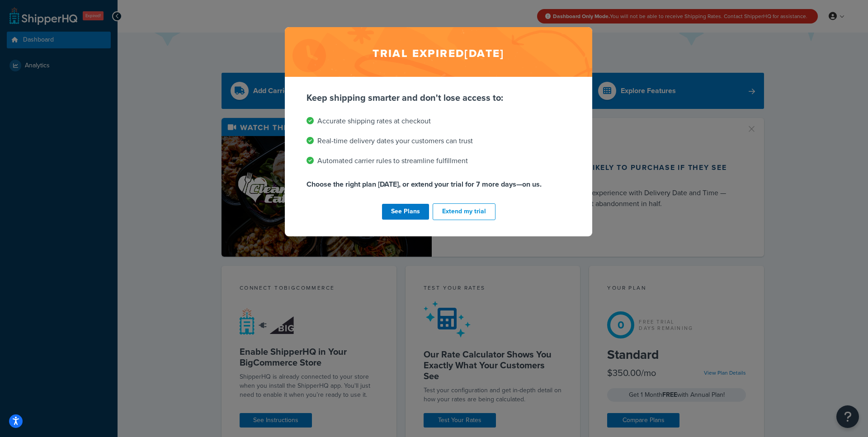 The height and width of the screenshot is (437, 868). What do you see at coordinates (405, 211) in the screenshot?
I see `a: See Plans` at bounding box center [405, 211].